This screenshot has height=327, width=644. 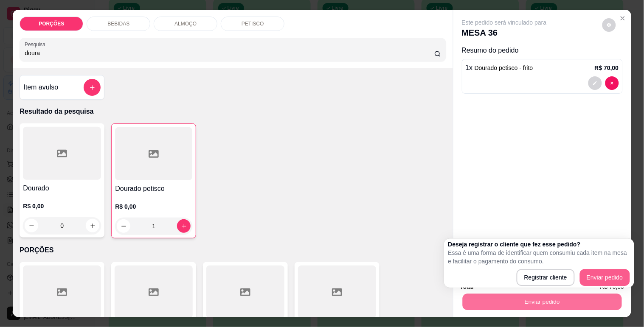 What do you see at coordinates (36, 44) in the screenshot?
I see `label: Pesquisa` at bounding box center [36, 44].